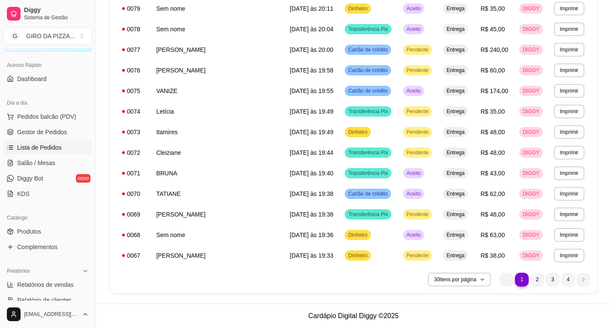 The height and width of the screenshot is (328, 611). I want to click on span: Produtos, so click(29, 231).